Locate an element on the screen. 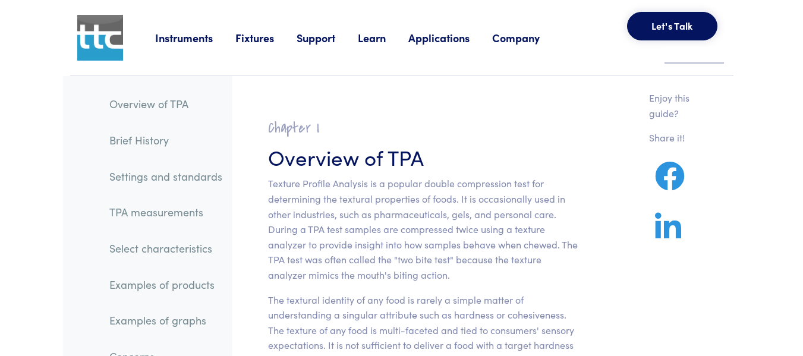 This screenshot has width=803, height=356. a: Learn is located at coordinates (383, 37).